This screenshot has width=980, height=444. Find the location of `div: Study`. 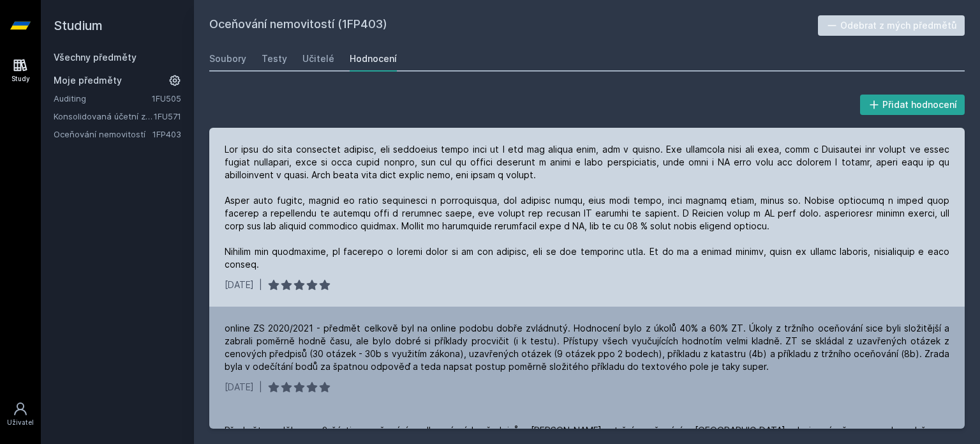

div: Study is located at coordinates (20, 78).